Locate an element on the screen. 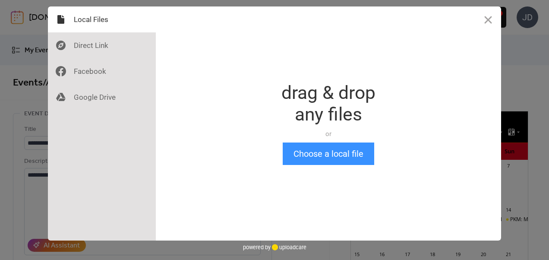 The height and width of the screenshot is (260, 549). div: Google Drive is located at coordinates (102, 97).